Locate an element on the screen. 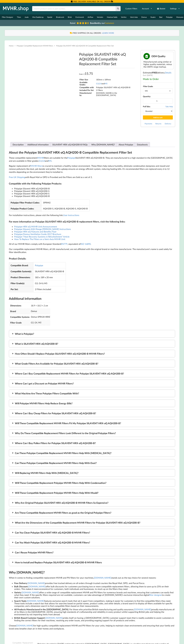  td: 2 Filters is located at coordinates (115, 90).